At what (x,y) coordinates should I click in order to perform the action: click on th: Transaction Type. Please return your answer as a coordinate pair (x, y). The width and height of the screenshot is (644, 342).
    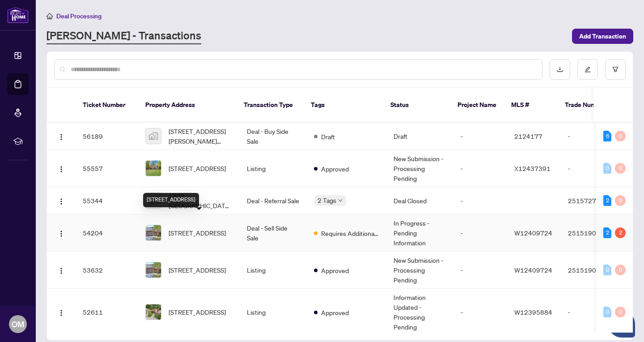
    Looking at the image, I should click on (270, 105).